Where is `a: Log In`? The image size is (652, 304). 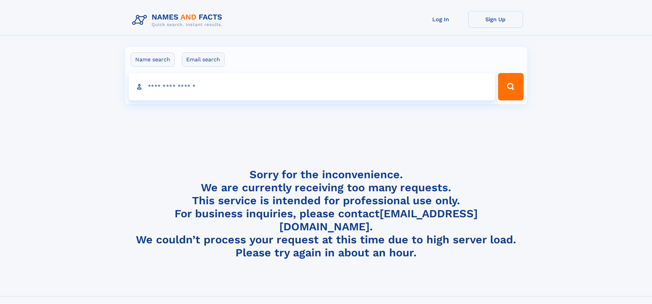 a: Log In is located at coordinates (441, 19).